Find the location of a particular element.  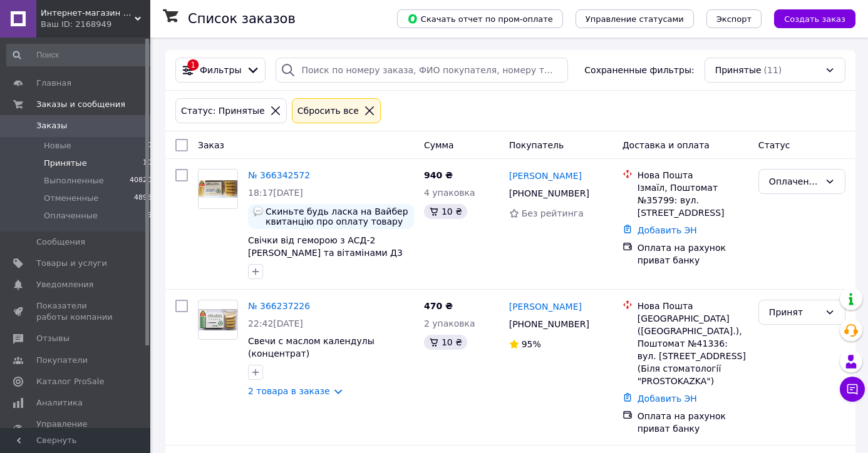

span: 0 is located at coordinates (149, 146).